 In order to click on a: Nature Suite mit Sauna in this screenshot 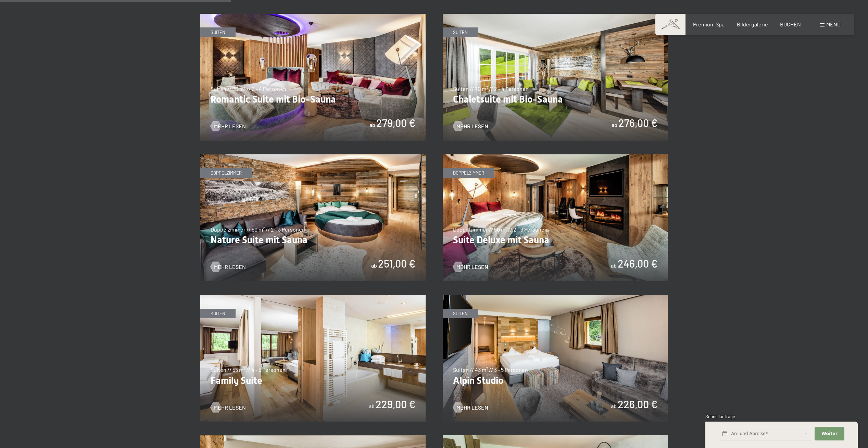, I will do `click(313, 157)`.